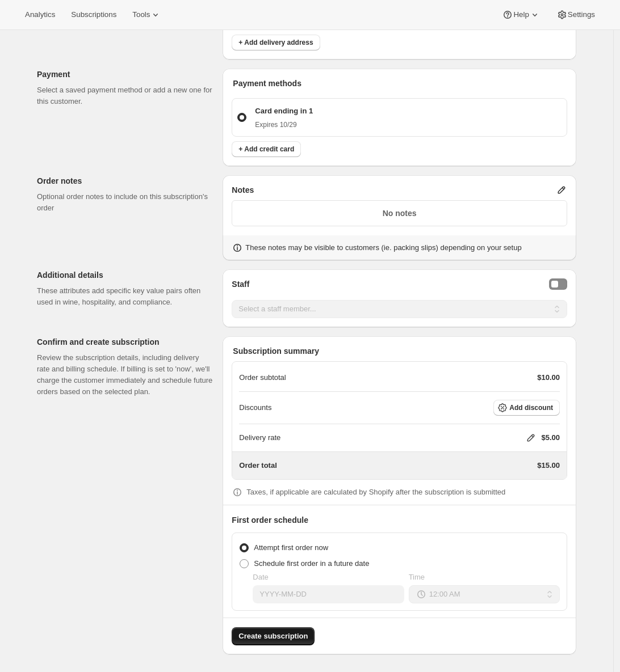 The image size is (620, 672). What do you see at coordinates (399, 521) in the screenshot?
I see `p: First order schedule` at bounding box center [399, 521].